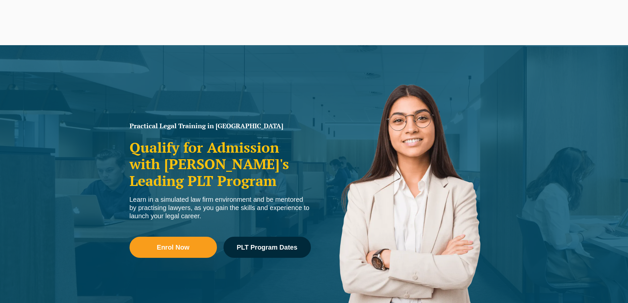  Describe the element at coordinates (267, 247) in the screenshot. I see `span: PLT Program Dates` at that location.